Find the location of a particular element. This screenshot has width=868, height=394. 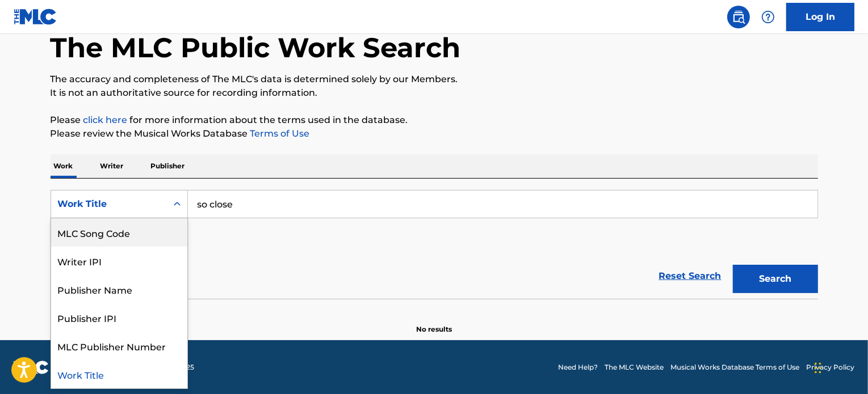

form: Search Form is located at coordinates (434, 245).